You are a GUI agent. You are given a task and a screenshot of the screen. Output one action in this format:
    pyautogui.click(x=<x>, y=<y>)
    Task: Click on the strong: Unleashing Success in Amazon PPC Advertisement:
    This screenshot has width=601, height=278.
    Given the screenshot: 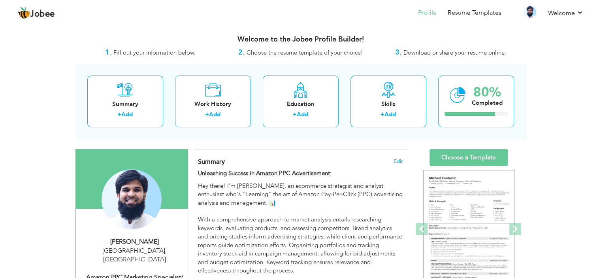 What is the action you would take?
    pyautogui.click(x=265, y=173)
    